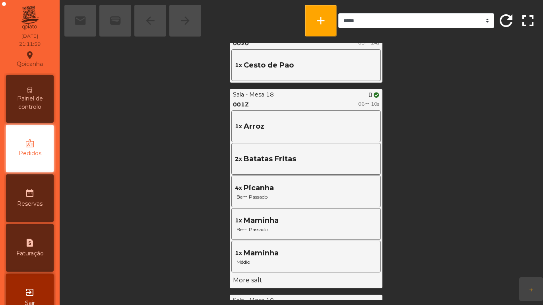 This screenshot has height=305, width=543. What do you see at coordinates (30, 243) in the screenshot?
I see `i: request_page` at bounding box center [30, 243].